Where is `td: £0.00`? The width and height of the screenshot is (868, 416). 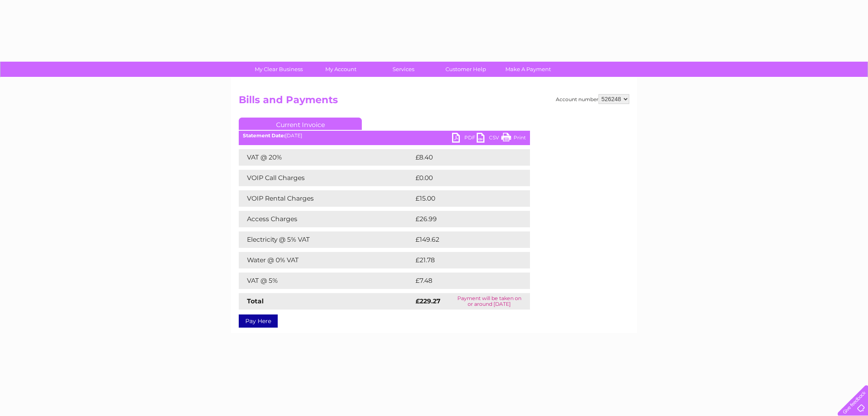 td: £0.00 is located at coordinates (462, 178).